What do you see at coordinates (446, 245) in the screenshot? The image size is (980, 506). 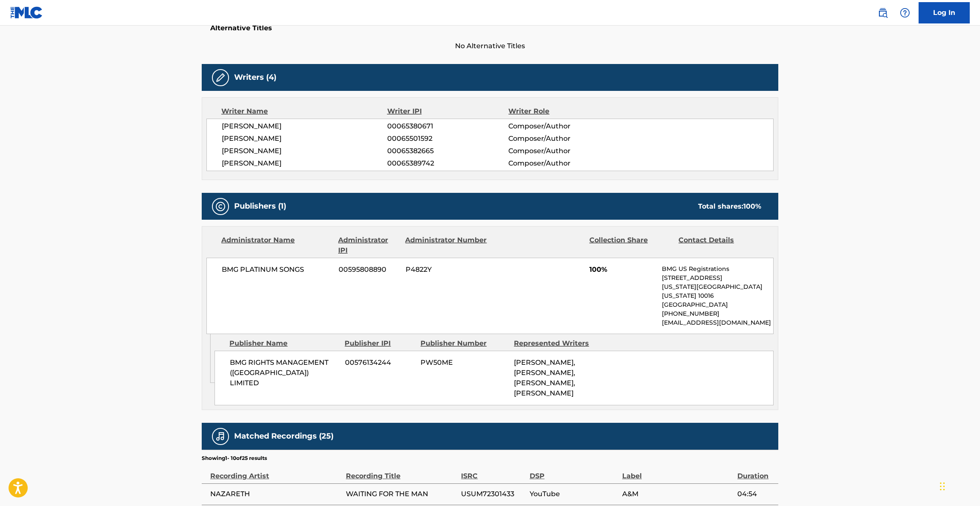 I see `div: Administrator Number` at bounding box center [446, 245].